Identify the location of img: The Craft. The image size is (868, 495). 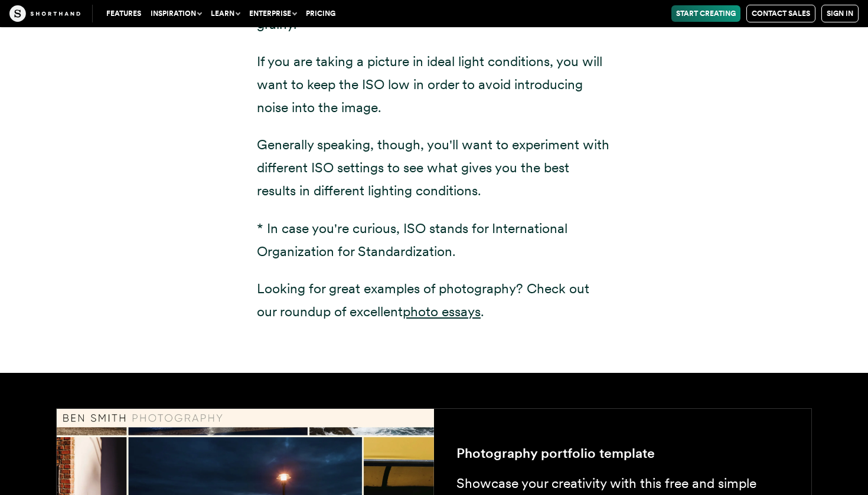
(45, 14).